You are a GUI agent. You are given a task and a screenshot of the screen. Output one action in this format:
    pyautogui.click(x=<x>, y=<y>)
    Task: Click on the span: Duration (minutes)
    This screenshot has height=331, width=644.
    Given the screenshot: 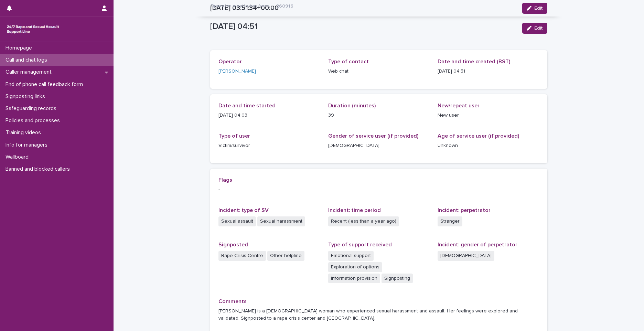 What is the action you would take?
    pyautogui.click(x=352, y=106)
    